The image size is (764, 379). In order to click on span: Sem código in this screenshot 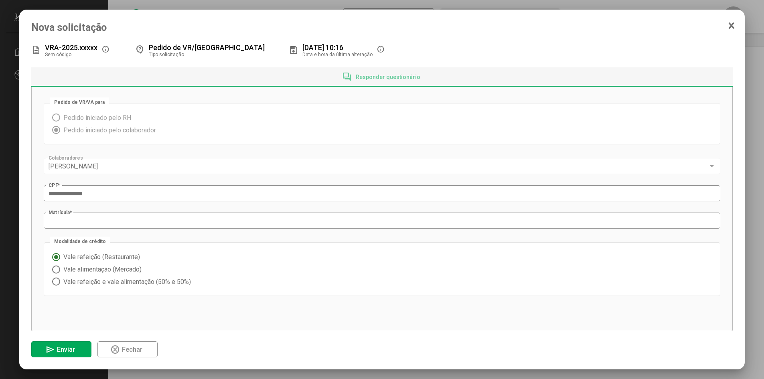, I will do `click(58, 55)`.